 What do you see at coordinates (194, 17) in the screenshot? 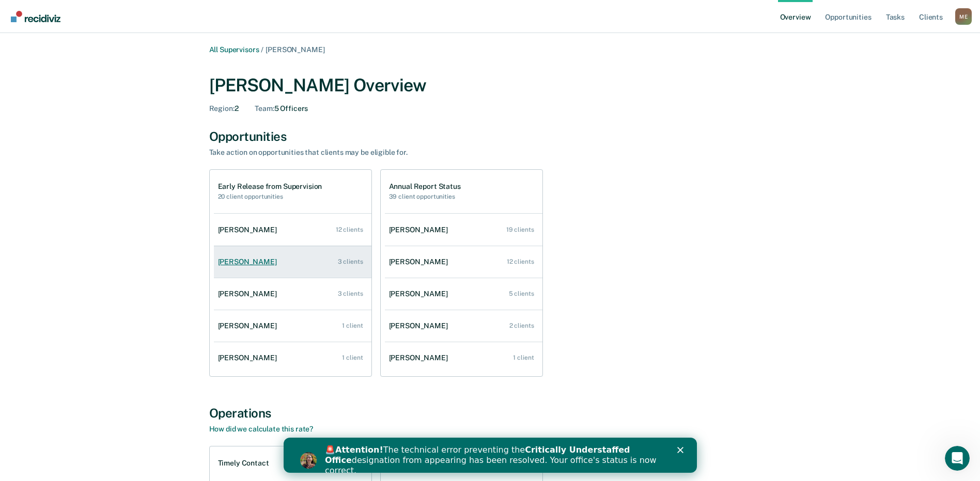
I see `b: Critically Understaffed Office` at bounding box center [194, 17].